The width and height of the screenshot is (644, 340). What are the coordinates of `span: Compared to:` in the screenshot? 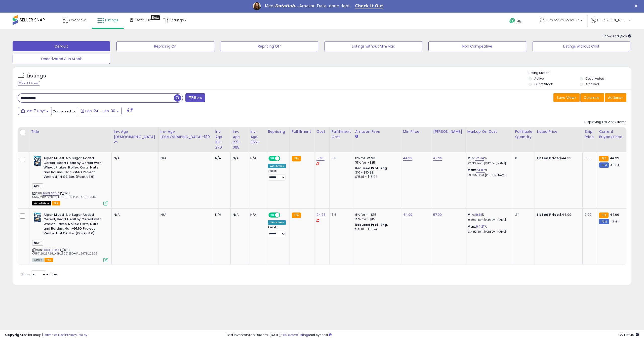 It's located at (64, 111).